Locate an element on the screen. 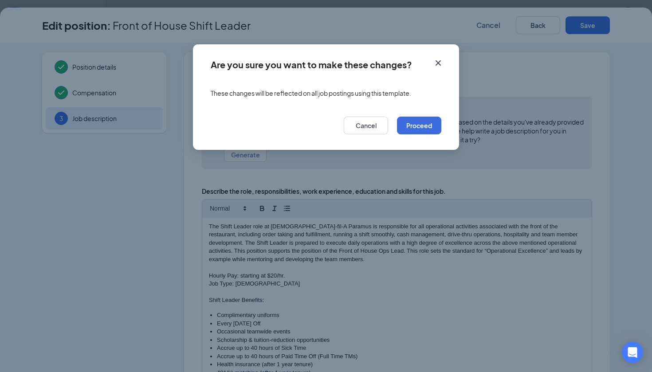 This screenshot has width=652, height=372. svg: Cross is located at coordinates (438, 63).